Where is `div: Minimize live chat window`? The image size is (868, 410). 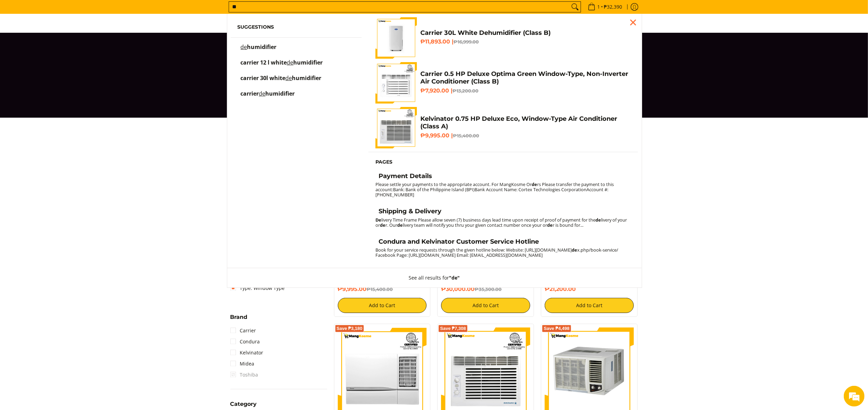
div: Minimize live chat window is located at coordinates (121, 11).